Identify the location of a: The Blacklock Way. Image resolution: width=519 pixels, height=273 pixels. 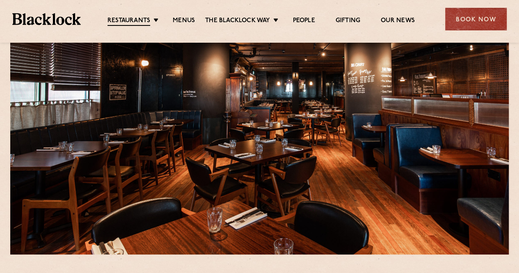
(238, 21).